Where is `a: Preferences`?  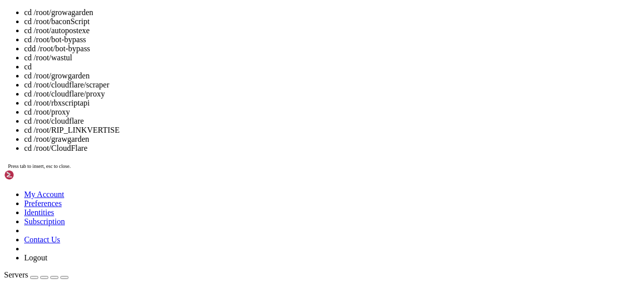
a: Preferences is located at coordinates (43, 203).